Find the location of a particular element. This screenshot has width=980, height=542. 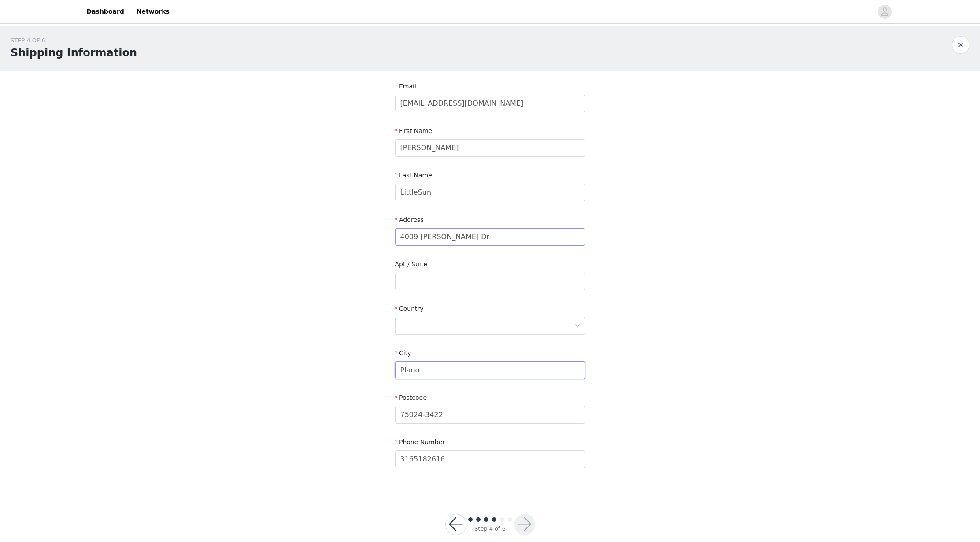

label: Last Name is located at coordinates (413, 175).